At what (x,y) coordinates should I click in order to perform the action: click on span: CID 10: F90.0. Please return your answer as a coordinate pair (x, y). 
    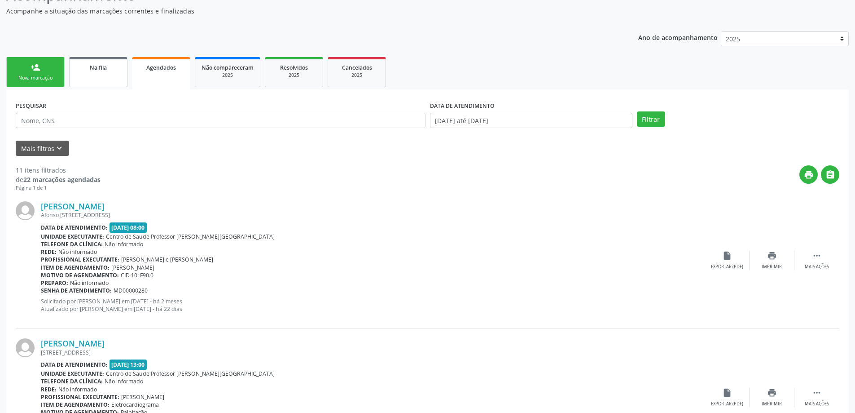
    Looking at the image, I should click on (137, 275).